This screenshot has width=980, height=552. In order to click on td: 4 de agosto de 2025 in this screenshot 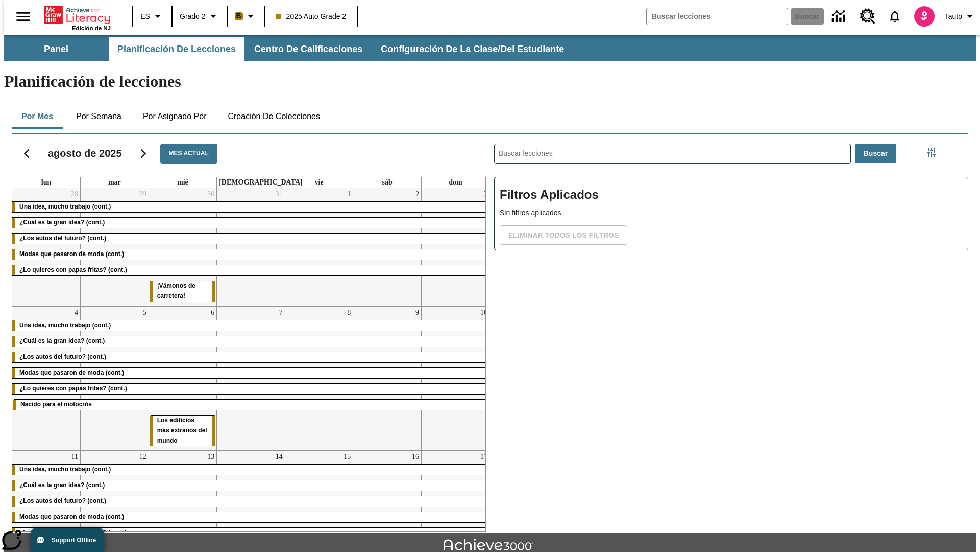, I will do `click(46, 378)`.